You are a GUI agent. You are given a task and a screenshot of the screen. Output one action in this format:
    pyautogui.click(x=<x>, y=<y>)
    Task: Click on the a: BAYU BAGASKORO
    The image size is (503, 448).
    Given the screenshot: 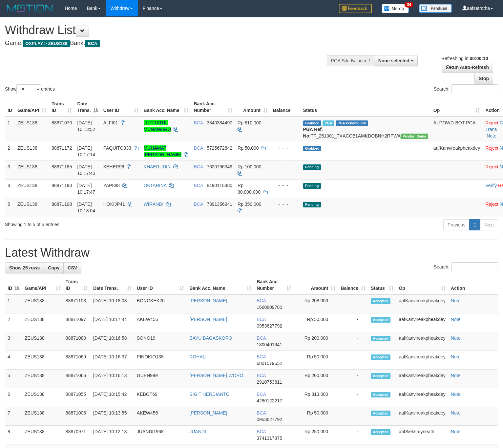 What is the action you would take?
    pyautogui.click(x=211, y=338)
    